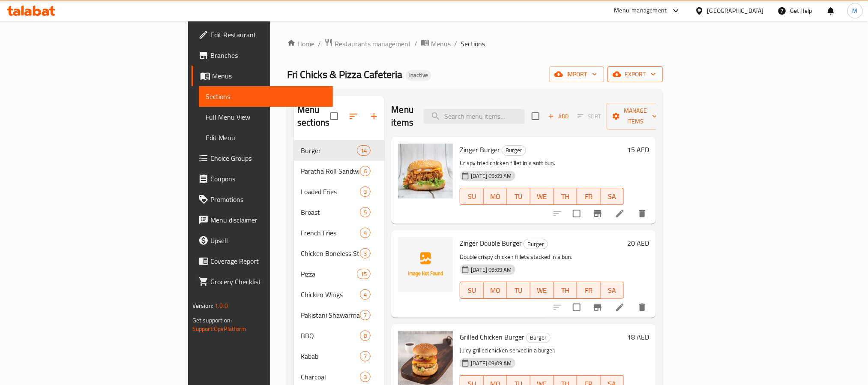 The width and height of the screenshot is (868, 385). Describe the element at coordinates (620, 213) in the screenshot. I see `a: Edit menu item` at that location.